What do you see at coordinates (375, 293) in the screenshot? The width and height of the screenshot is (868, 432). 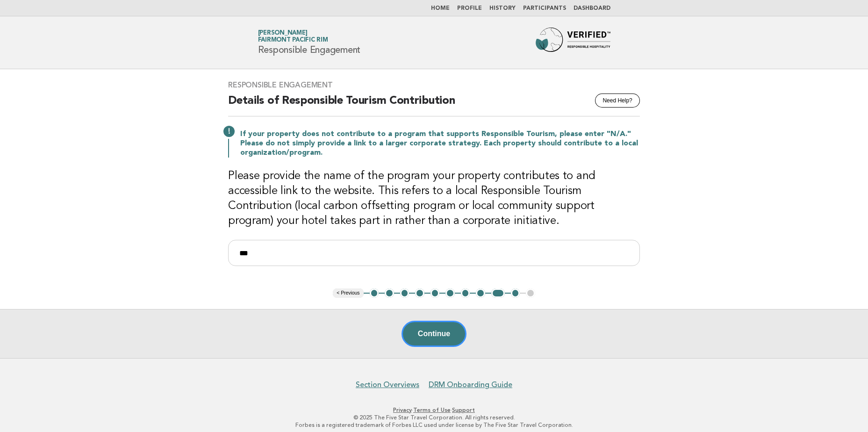 I see `button: 1` at bounding box center [375, 293].